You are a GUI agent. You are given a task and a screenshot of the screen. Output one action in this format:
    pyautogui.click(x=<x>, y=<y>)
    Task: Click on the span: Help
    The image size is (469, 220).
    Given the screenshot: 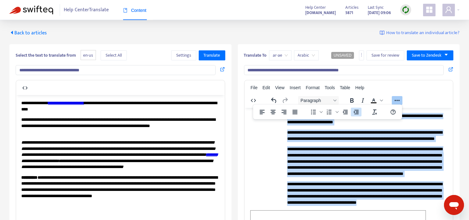 What is the action you would take?
    pyautogui.click(x=360, y=88)
    